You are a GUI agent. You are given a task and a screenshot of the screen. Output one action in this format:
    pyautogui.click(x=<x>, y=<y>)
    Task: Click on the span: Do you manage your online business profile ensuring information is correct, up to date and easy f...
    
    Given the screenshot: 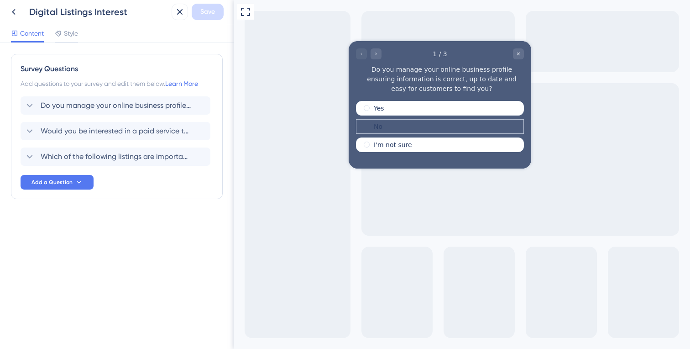 What is the action you would take?
    pyautogui.click(x=116, y=105)
    